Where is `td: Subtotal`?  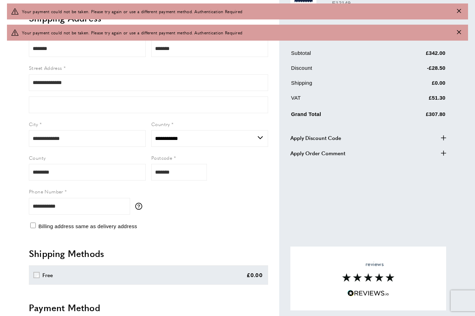
td: Subtotal is located at coordinates (338, 56).